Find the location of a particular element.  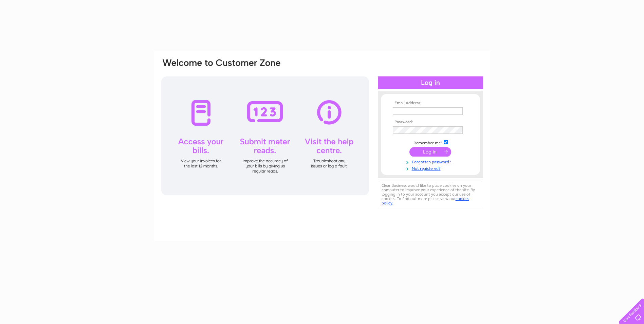

a: Forgotten password? is located at coordinates (431, 161).